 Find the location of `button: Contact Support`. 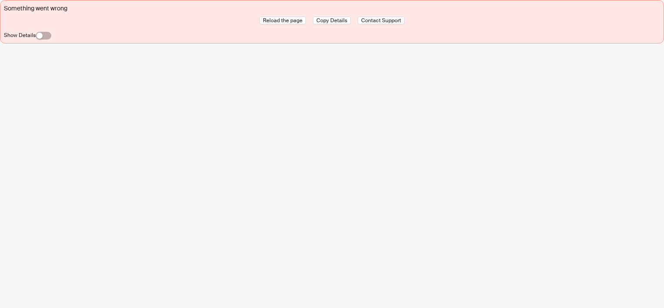

button: Contact Support is located at coordinates (381, 20).